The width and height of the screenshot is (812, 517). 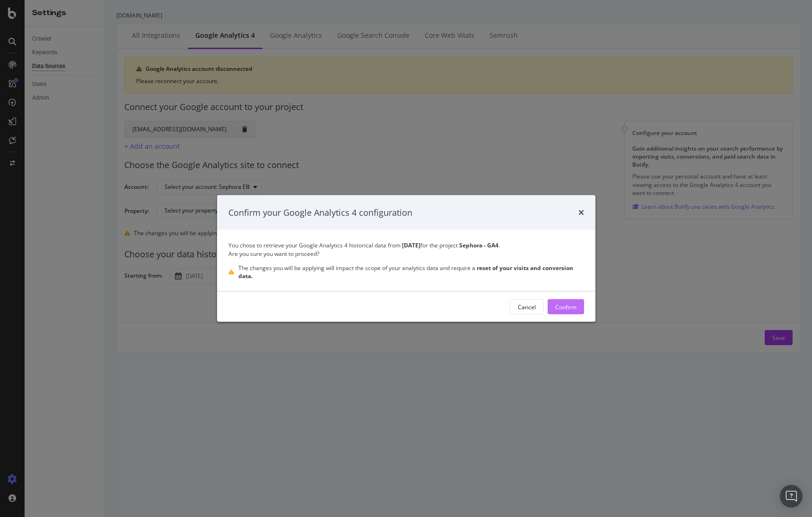 What do you see at coordinates (406, 272) in the screenshot?
I see `strong: reset of your visits and conversion data.` at bounding box center [406, 272].